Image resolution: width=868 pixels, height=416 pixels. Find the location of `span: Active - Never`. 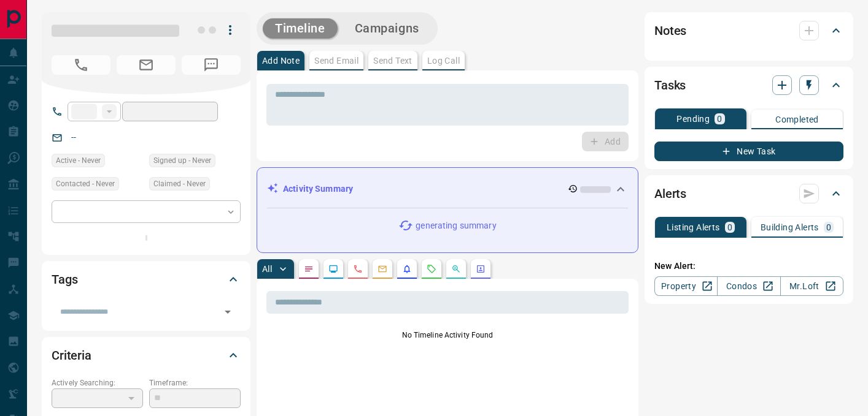

span: Active - Never is located at coordinates (78, 161).